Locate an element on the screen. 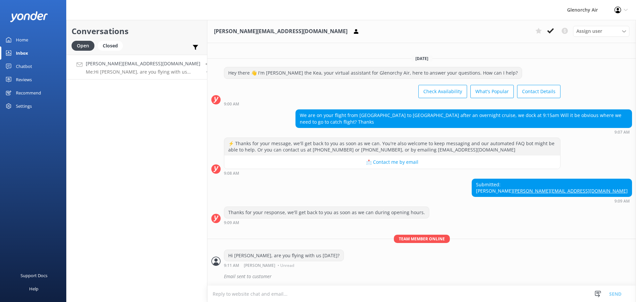 This screenshot has width=636, height=302. div: Recommend is located at coordinates (28, 93).